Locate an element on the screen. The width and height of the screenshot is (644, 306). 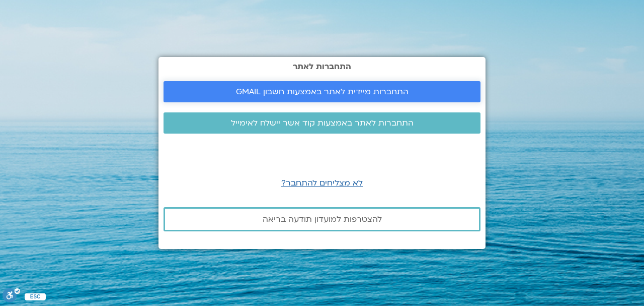
a: לא מצליחים להתחבר? is located at coordinates (322, 183).